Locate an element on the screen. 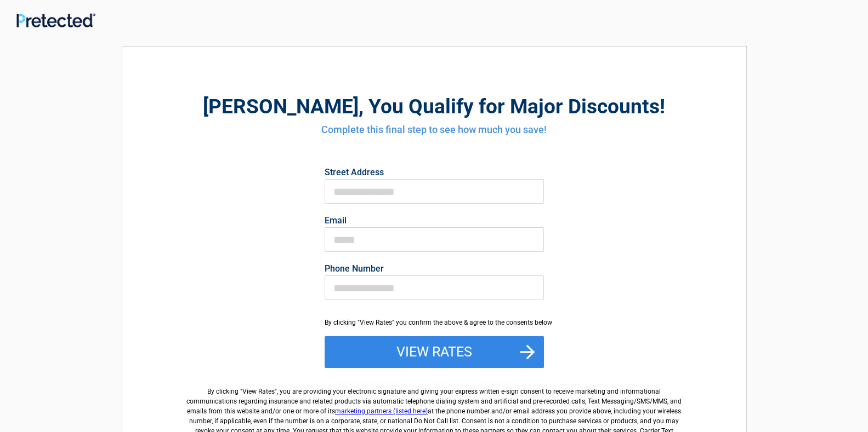 This screenshot has width=868, height=432. label: Street Address is located at coordinates (434, 172).